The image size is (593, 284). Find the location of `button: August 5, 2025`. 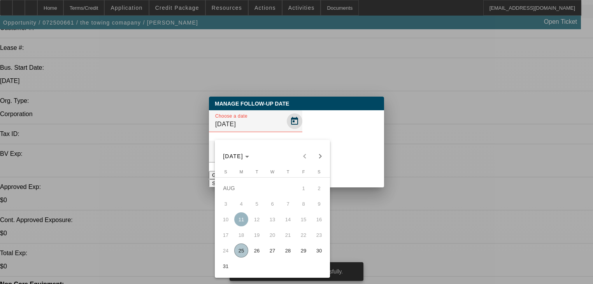

button: August 5, 2025 is located at coordinates (257, 204).